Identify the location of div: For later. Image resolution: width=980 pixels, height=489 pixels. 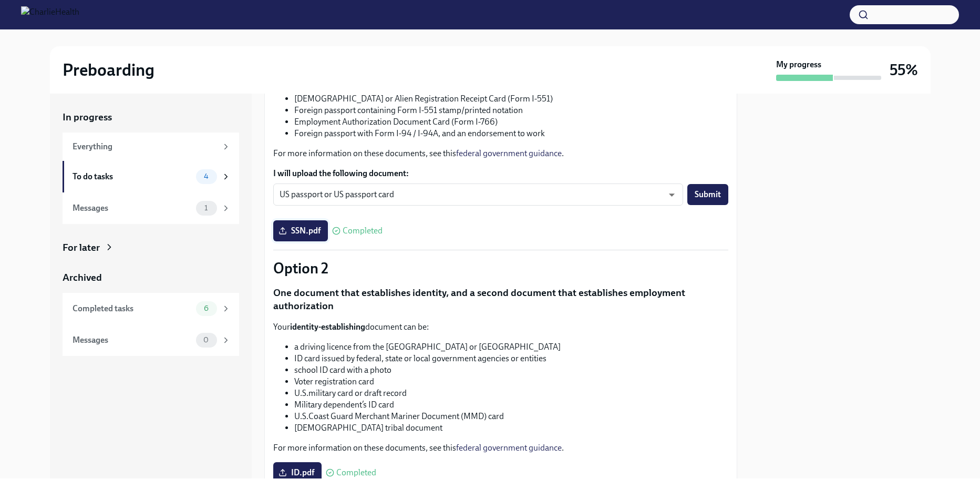
(81, 248).